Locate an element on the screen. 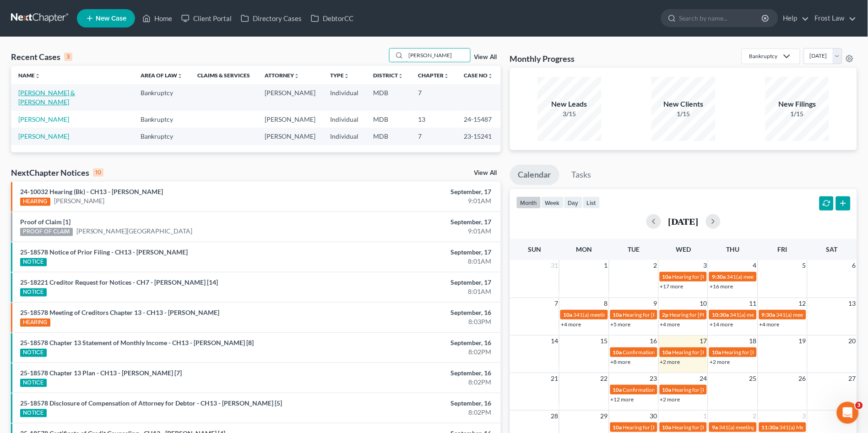  td: 23-15241 is located at coordinates (479, 136).